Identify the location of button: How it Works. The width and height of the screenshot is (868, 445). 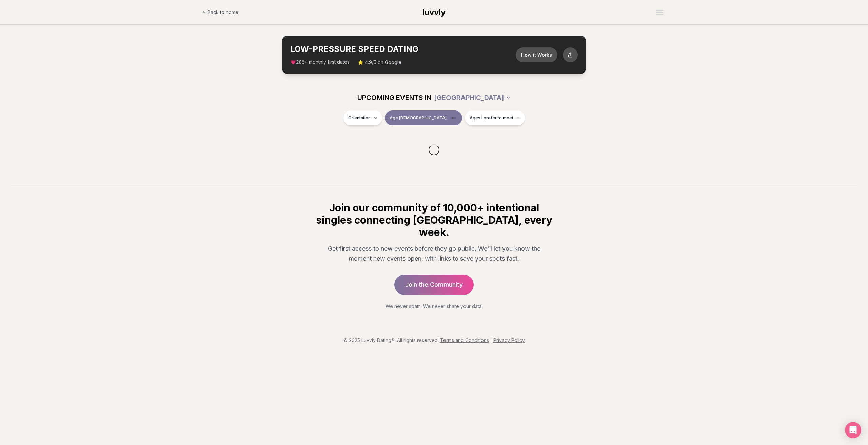
(536, 55).